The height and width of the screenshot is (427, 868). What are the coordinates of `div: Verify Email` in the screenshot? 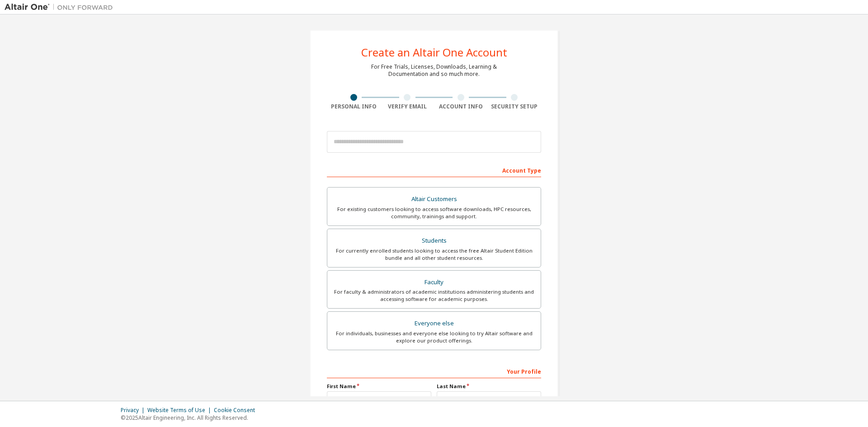 It's located at (407, 107).